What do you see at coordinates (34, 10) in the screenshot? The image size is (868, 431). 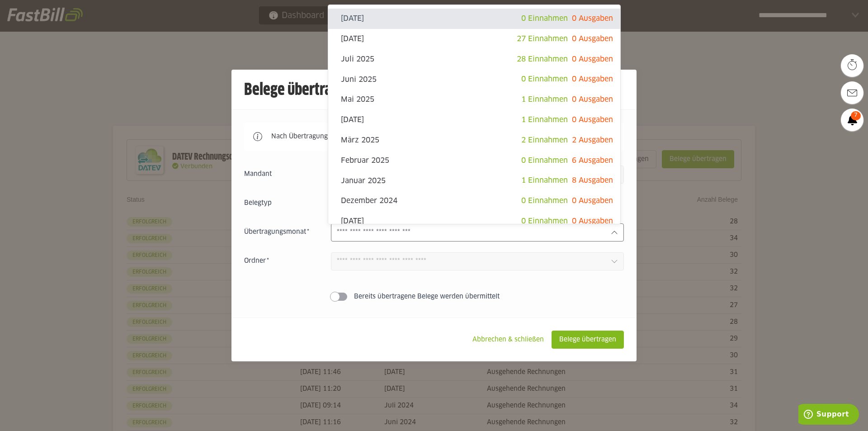 I see `span: Support` at bounding box center [34, 10].